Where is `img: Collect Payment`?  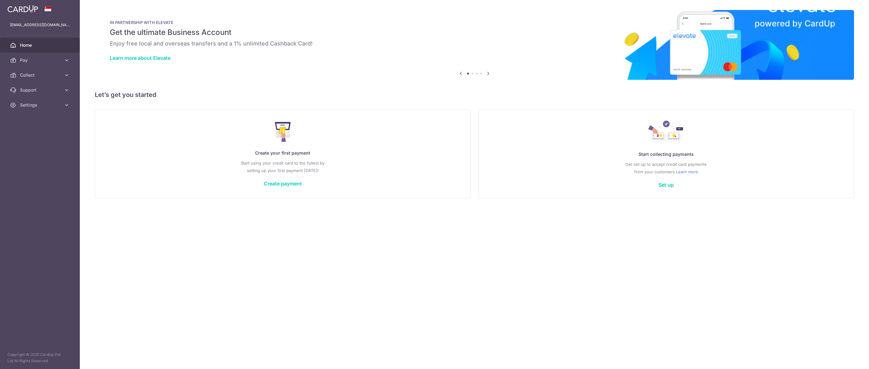
img: Collect Payment is located at coordinates (666, 132).